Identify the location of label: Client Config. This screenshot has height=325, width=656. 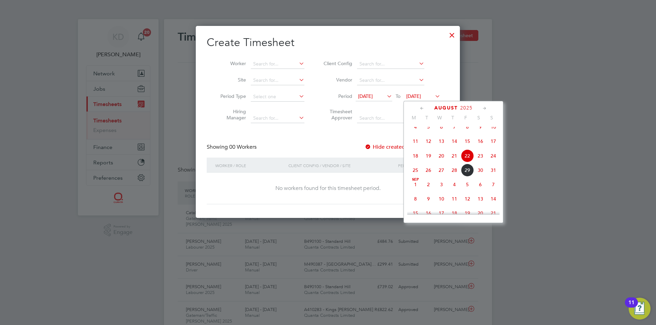
(337, 64).